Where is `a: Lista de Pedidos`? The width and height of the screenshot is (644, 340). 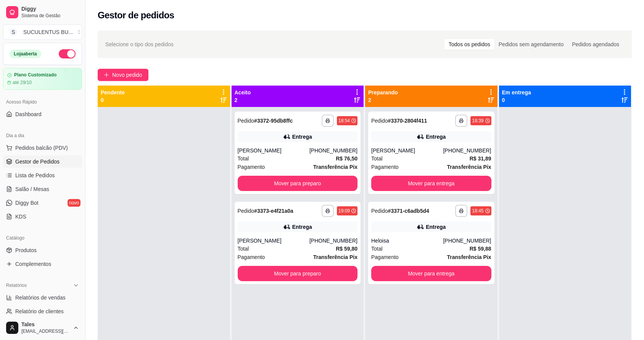
a: Lista de Pedidos is located at coordinates (42, 175).